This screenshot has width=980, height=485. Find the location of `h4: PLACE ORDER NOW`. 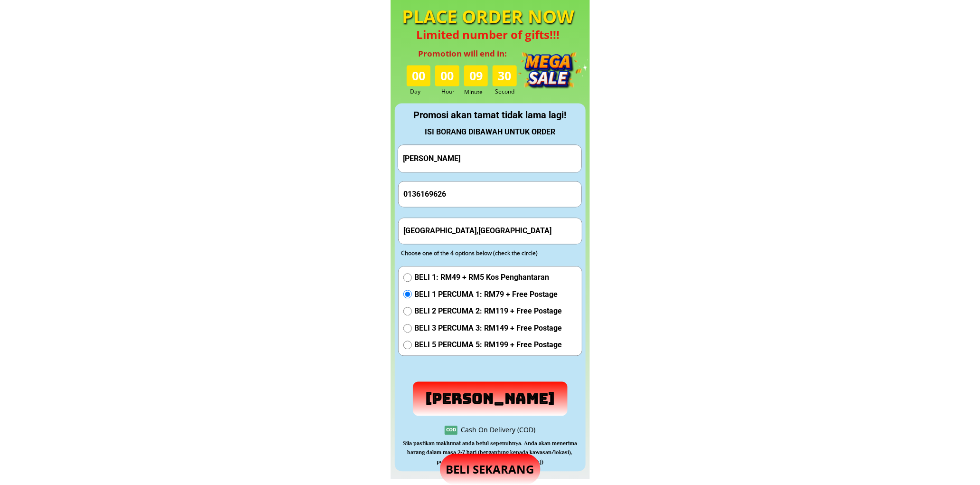

h4: PLACE ORDER NOW is located at coordinates (488, 17).